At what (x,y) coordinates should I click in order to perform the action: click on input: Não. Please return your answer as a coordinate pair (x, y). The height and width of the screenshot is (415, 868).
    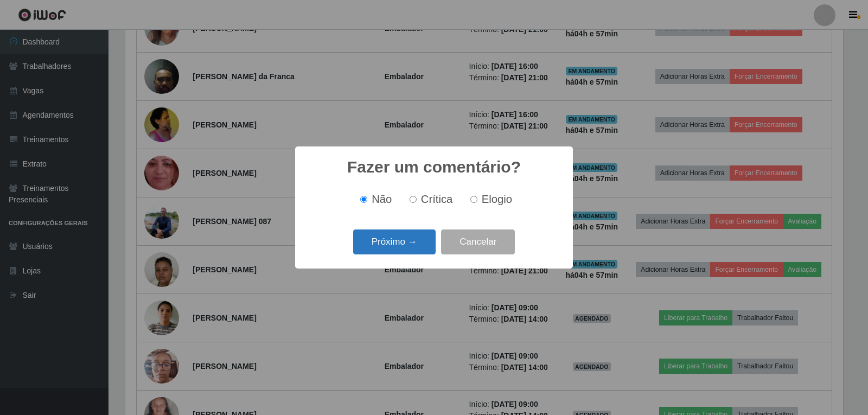
    Looking at the image, I should click on (363, 200).